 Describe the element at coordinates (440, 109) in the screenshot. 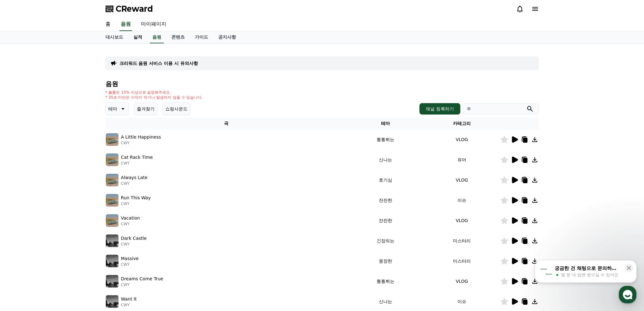

I see `button: 채널 등록하기` at that location.